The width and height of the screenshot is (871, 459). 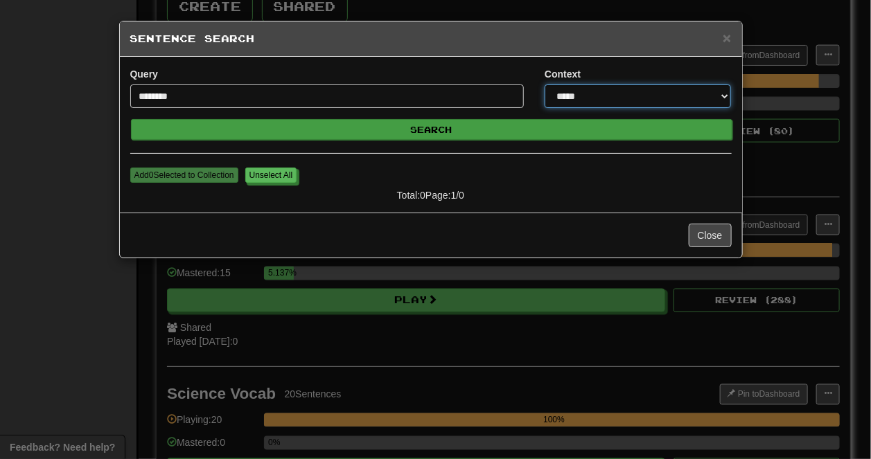 I want to click on h5: Sentence Search, so click(x=431, y=39).